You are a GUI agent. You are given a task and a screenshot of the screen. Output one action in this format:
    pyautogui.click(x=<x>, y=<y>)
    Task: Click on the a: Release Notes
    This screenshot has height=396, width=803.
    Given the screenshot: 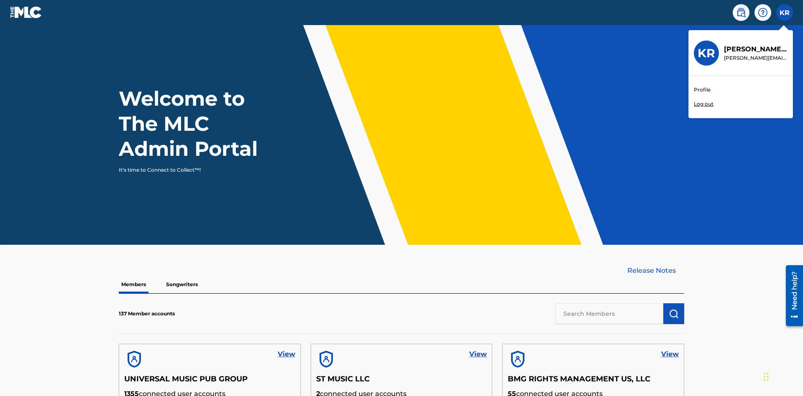 What is the action you would take?
    pyautogui.click(x=656, y=271)
    